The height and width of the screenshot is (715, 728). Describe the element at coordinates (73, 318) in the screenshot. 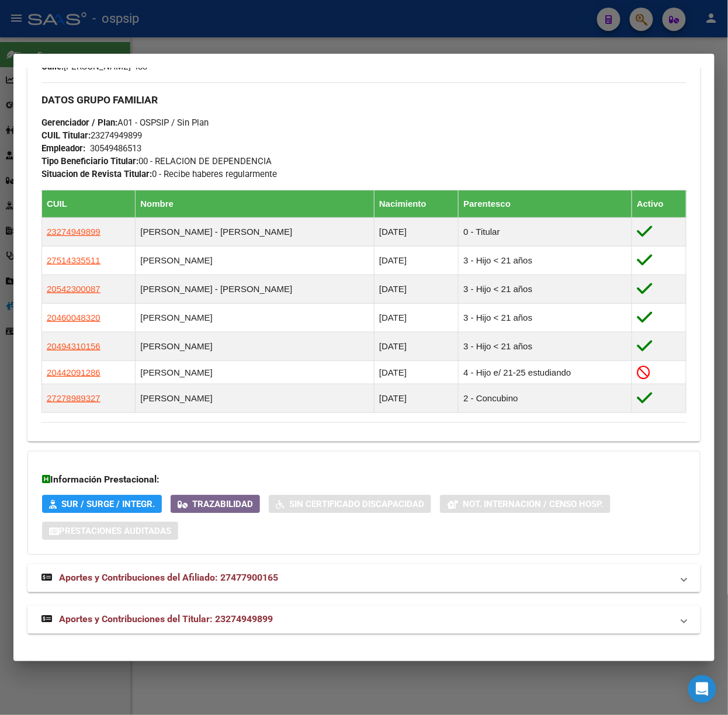

I see `span: 20460048320` at that location.